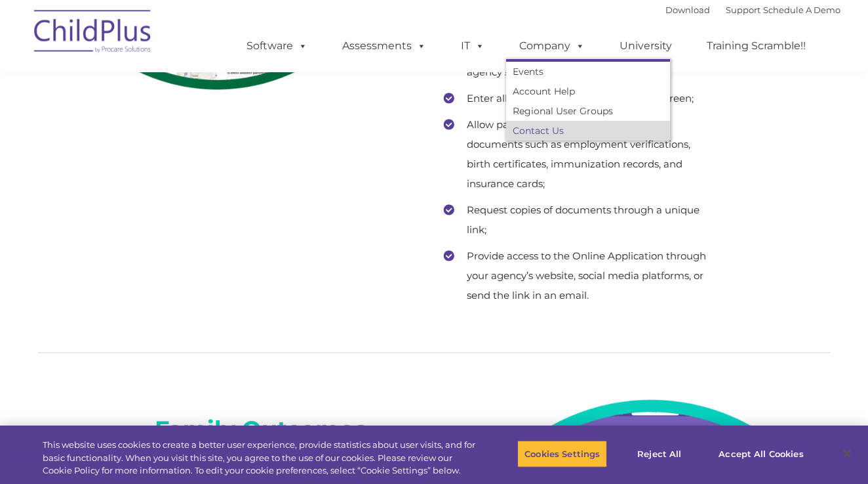 The image size is (868, 484). I want to click on a: Events, so click(588, 71).